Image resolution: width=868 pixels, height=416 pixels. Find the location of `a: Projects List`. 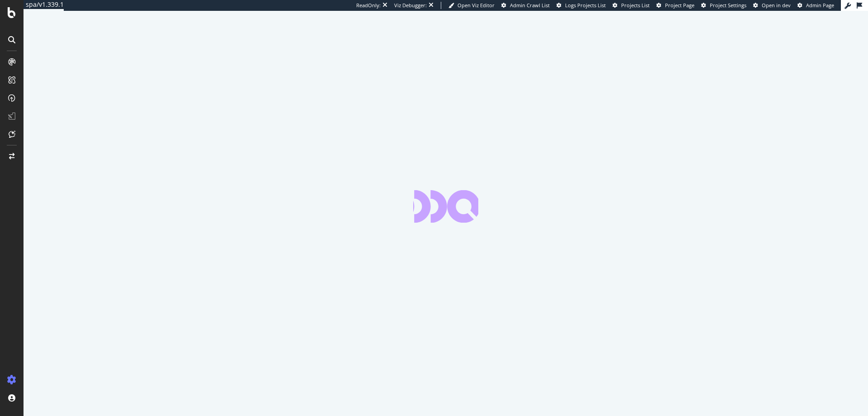

a: Projects List is located at coordinates (631, 6).